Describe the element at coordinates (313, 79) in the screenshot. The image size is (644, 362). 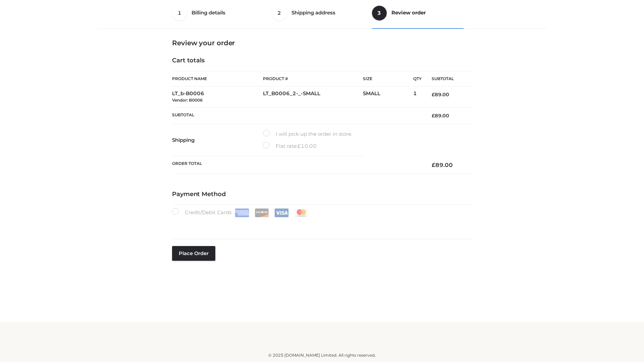
I see `th: Product #` at that location.